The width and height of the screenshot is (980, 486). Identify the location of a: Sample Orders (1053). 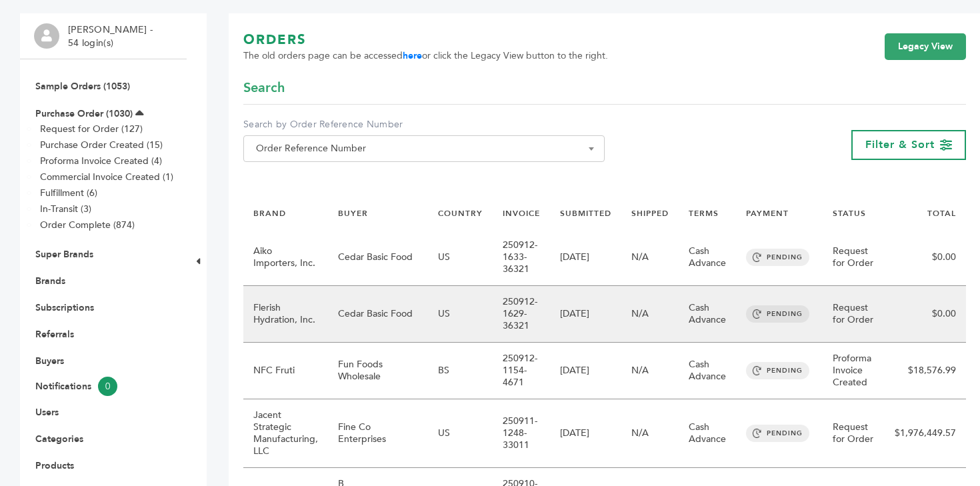
(83, 86).